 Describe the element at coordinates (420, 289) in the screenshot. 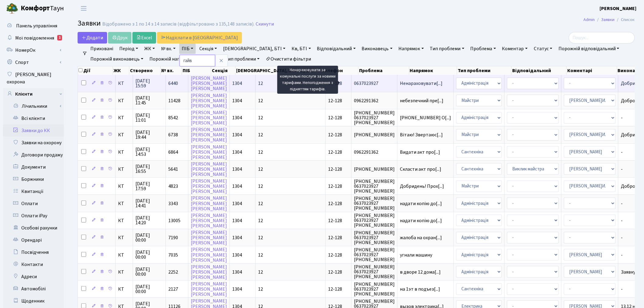

I see `span: на 1эт в подъез[...]` at that location.